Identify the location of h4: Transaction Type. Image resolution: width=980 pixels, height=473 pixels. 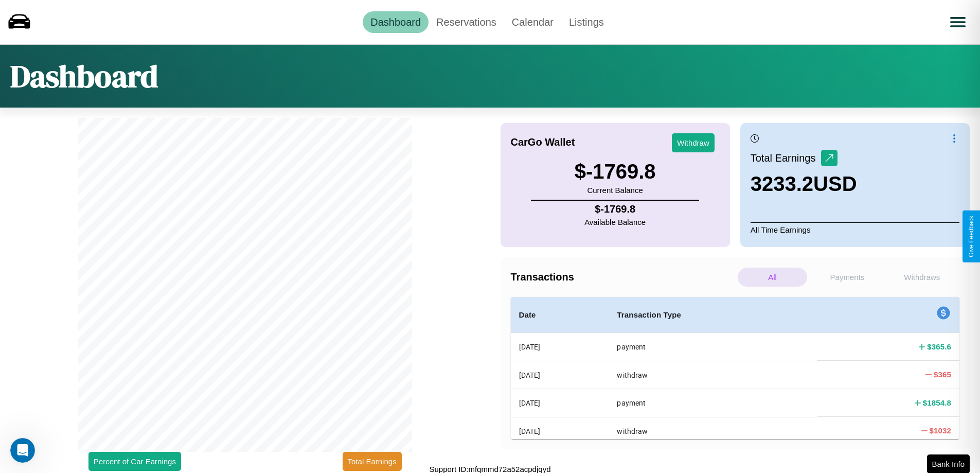
(713, 315).